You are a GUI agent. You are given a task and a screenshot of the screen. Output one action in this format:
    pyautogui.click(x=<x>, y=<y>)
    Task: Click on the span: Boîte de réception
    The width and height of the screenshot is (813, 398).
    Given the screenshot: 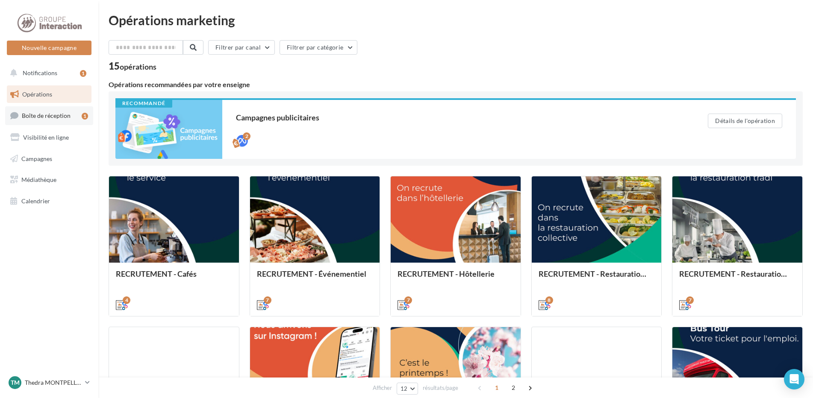 What is the action you would take?
    pyautogui.click(x=46, y=115)
    